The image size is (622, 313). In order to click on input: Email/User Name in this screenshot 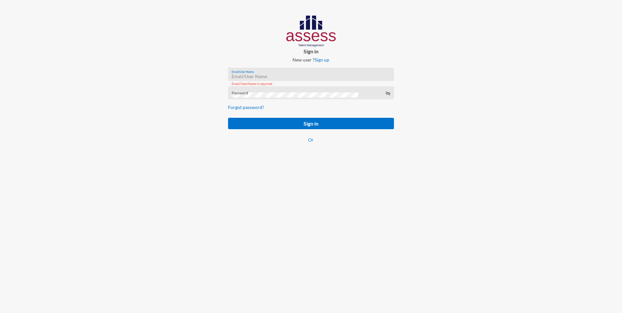, I will do `click(311, 77)`.